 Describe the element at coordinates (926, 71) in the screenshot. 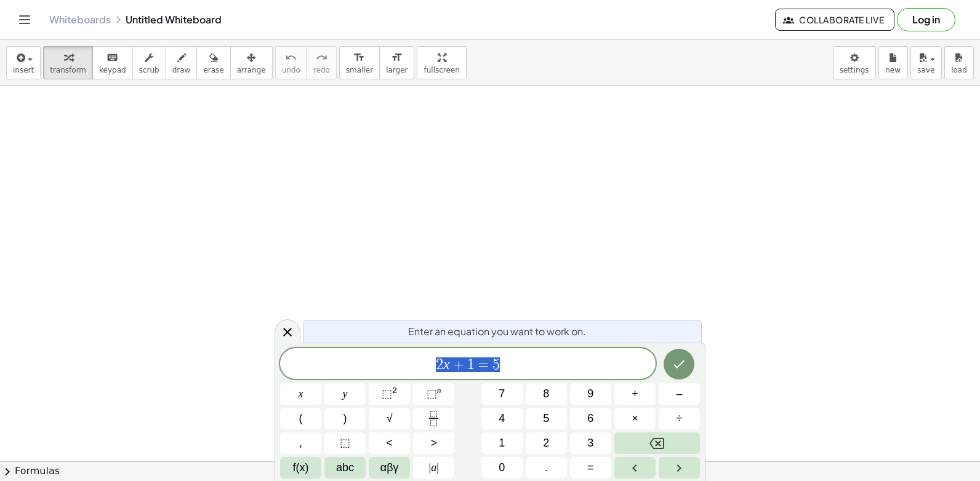

I see `span: save` at that location.